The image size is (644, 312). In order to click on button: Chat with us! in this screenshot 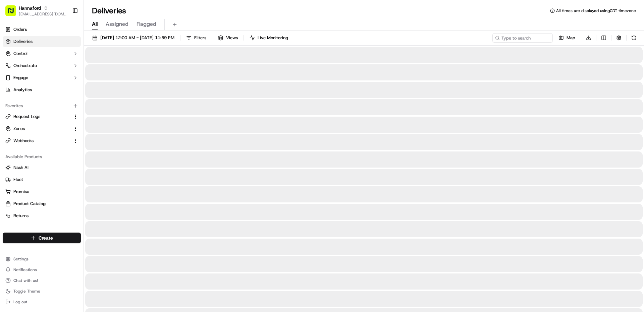, I will do `click(41, 281)`.